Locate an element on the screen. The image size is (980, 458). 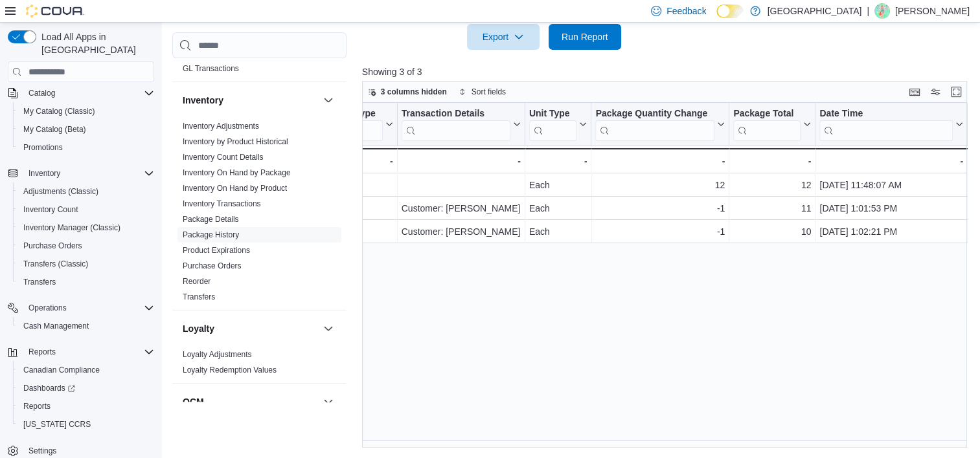
button: Export is located at coordinates (503, 37).